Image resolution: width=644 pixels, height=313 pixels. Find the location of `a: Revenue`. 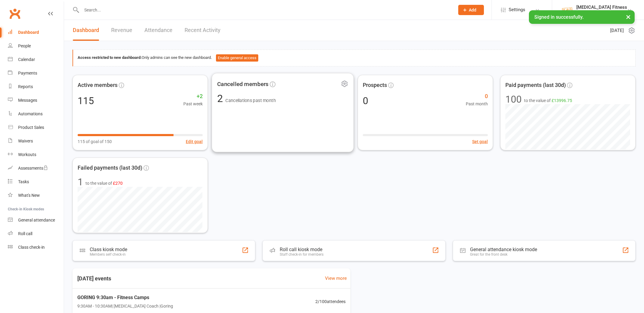

a: Revenue is located at coordinates (122, 30).